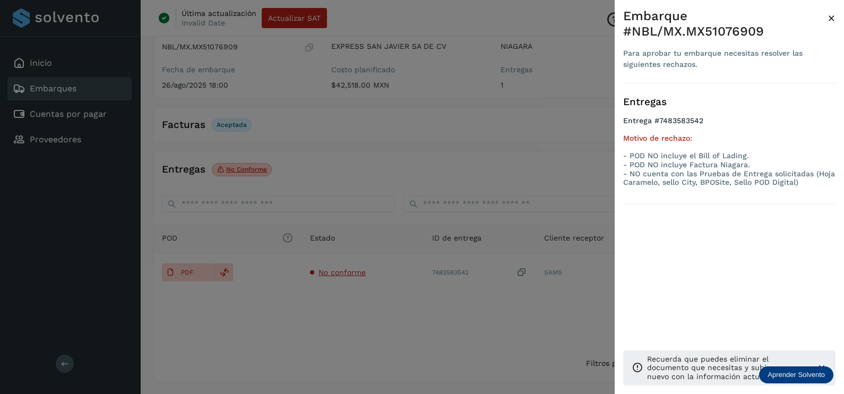  I want to click on h3: Entregas, so click(730, 102).